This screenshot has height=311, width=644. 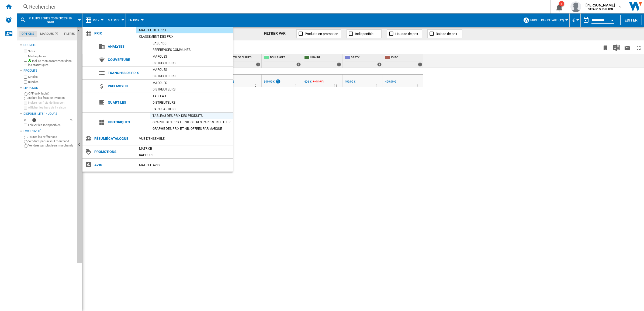 I want to click on div: Tableau des prix des produits, so click(x=192, y=116).